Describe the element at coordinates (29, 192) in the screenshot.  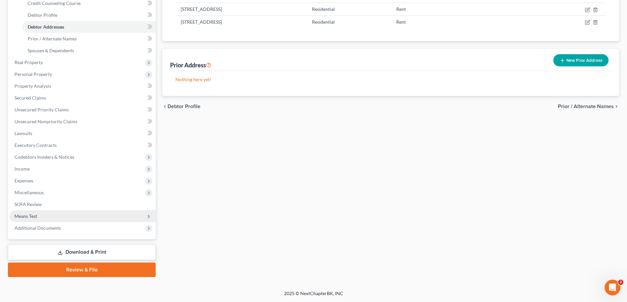
I see `span: Miscellaneous` at that location.